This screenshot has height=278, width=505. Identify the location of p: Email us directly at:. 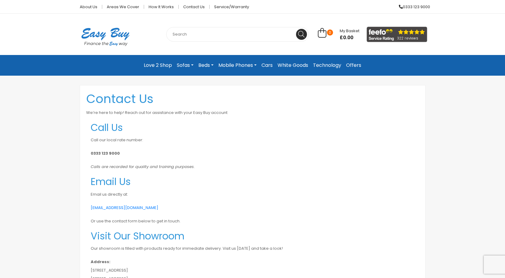
(253, 194).